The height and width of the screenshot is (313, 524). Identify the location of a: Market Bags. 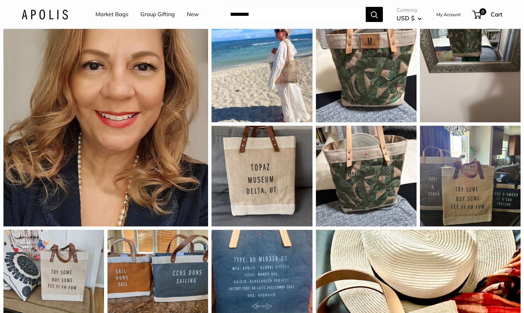
(112, 14).